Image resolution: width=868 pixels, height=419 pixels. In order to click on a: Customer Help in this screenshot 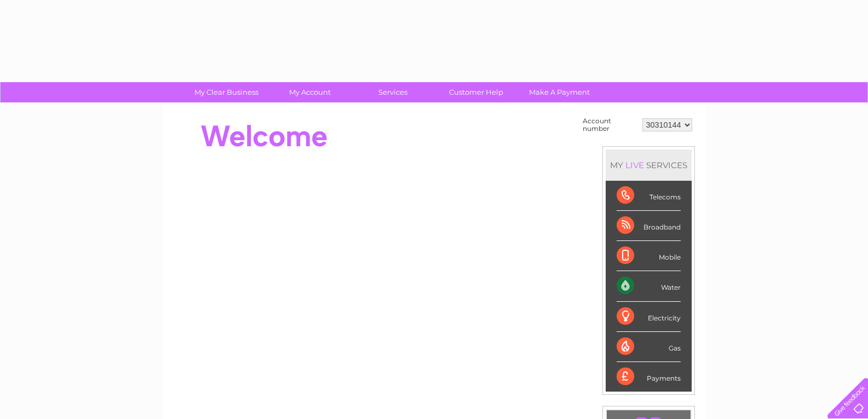, I will do `click(476, 92)`.